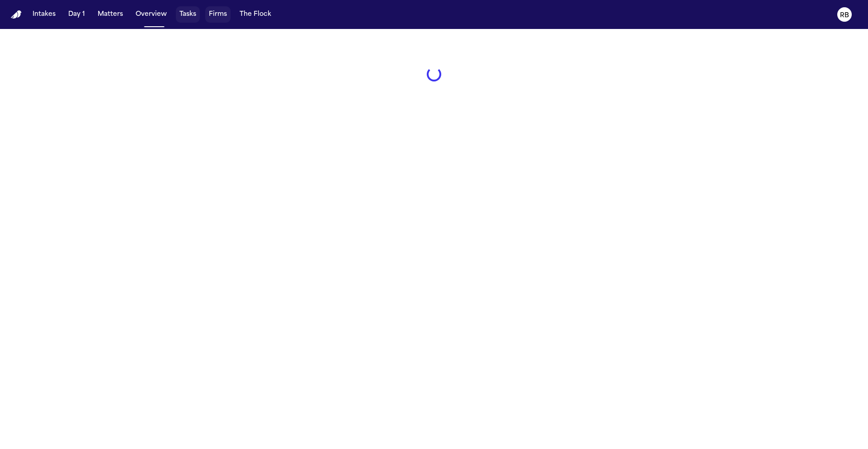  Describe the element at coordinates (218, 14) in the screenshot. I see `button: Firms` at that location.